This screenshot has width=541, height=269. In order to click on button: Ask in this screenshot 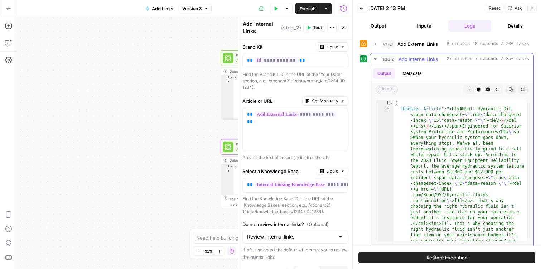, I will do `click(515, 8)`.